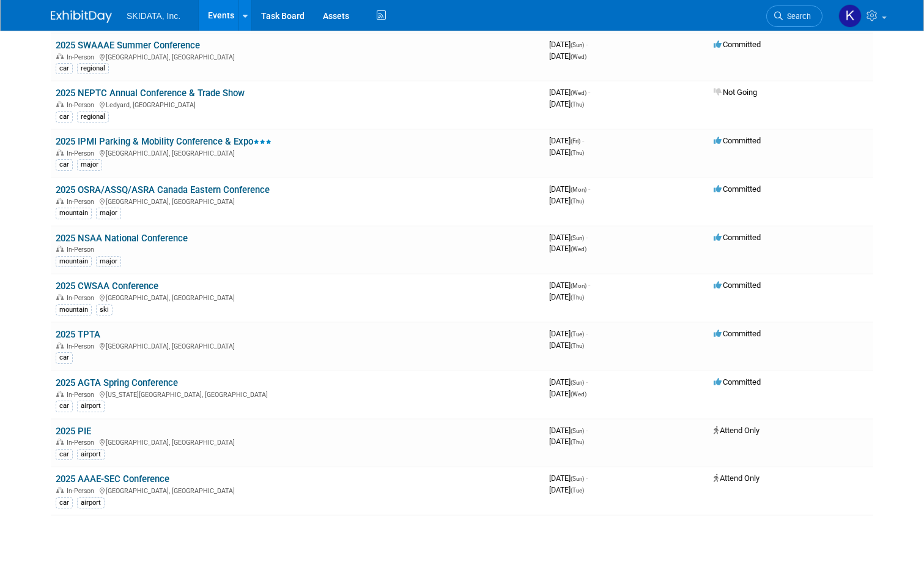 This screenshot has height=566, width=924. I want to click on a: Search, so click(795, 16).